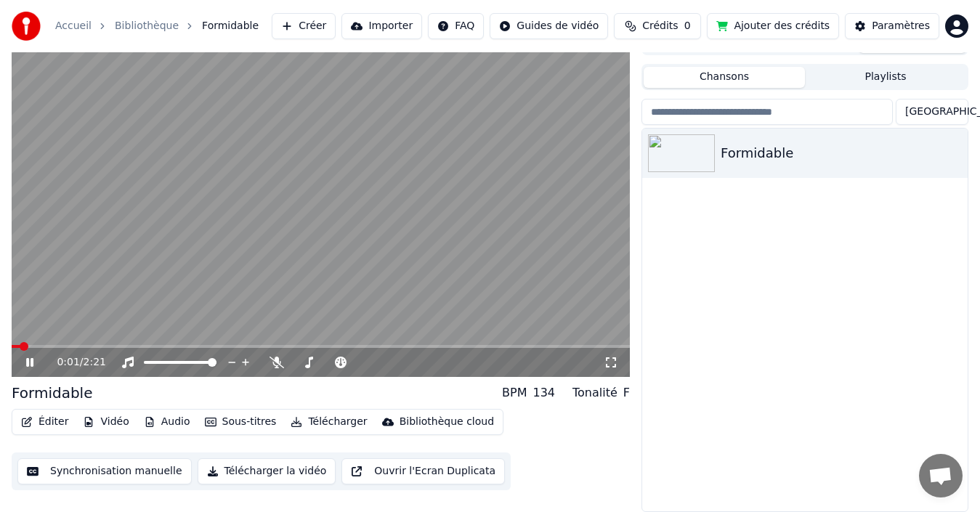 Image resolution: width=980 pixels, height=512 pixels. Describe the element at coordinates (304, 26) in the screenshot. I see `button: Créer` at that location.